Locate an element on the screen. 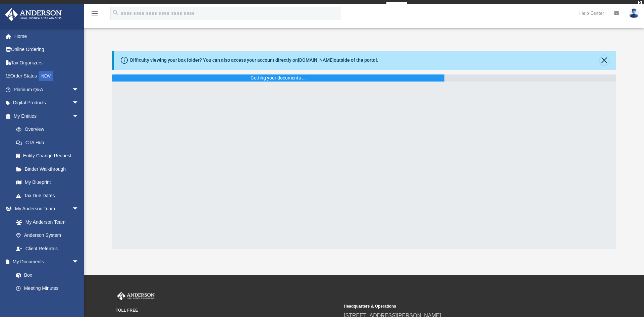 The width and height of the screenshot is (644, 317). a: Digital Productsarrow_drop_down is located at coordinates (46, 103).